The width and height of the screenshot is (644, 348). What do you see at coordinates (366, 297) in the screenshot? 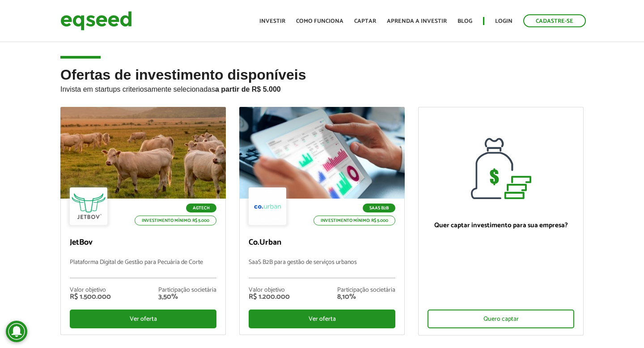
I see `div: 8,10%` at bounding box center [366, 297].